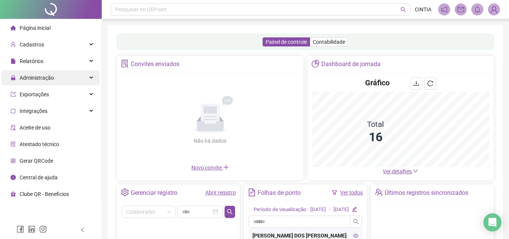 The height and width of the screenshot is (239, 509). I want to click on span: Gerar QRCode, so click(36, 161).